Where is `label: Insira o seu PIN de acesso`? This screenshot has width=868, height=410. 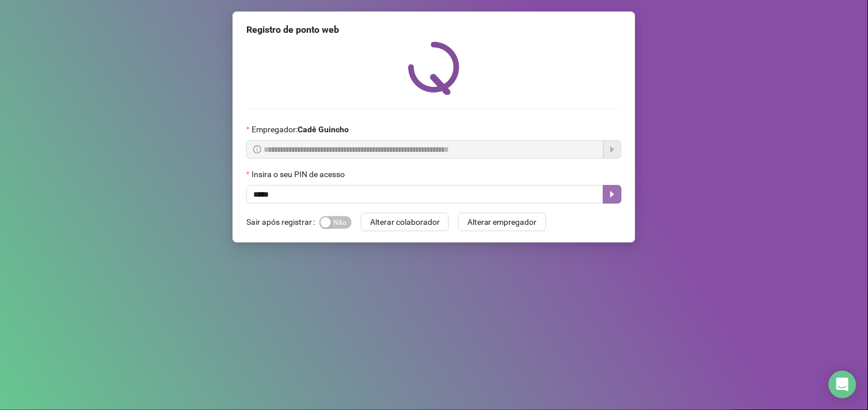
label: Insira o seu PIN de acesso is located at coordinates (300, 174).